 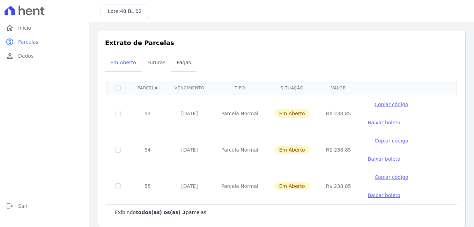 What do you see at coordinates (45, 42) in the screenshot?
I see `a: paidParcelas` at bounding box center [45, 42].